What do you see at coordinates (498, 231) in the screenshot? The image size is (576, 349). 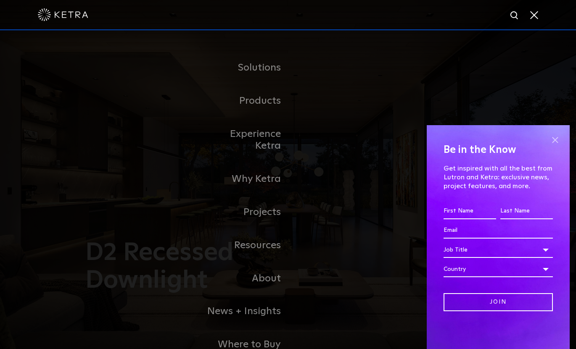 I see `input: Email` at bounding box center [498, 231].